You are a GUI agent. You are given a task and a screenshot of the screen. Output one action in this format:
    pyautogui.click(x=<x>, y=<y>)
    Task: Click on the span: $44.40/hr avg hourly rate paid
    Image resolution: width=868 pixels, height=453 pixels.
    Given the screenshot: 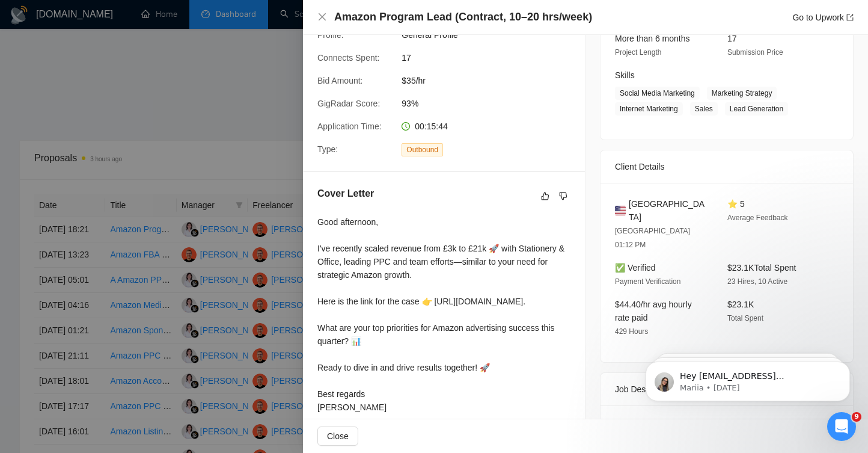 What is the action you would take?
    pyautogui.click(x=653, y=311)
    